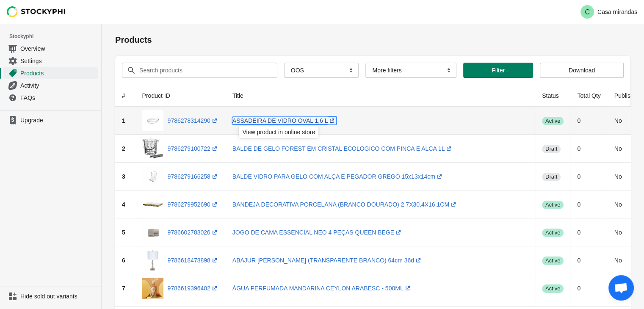 The width and height of the screenshot is (644, 309). Describe the element at coordinates (124, 232) in the screenshot. I see `span: 5` at that location.